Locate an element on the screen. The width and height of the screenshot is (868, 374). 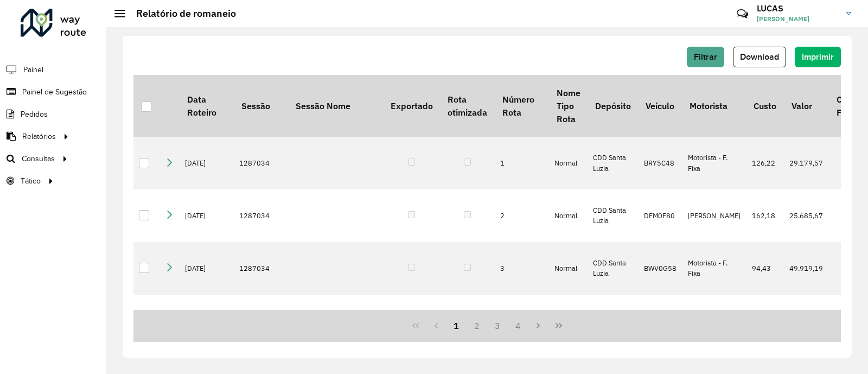
td: 1 is located at coordinates (522, 163).